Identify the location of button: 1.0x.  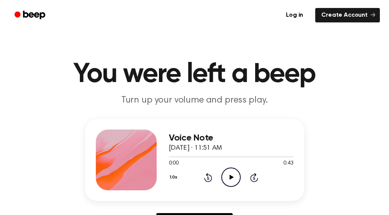
(174, 177).